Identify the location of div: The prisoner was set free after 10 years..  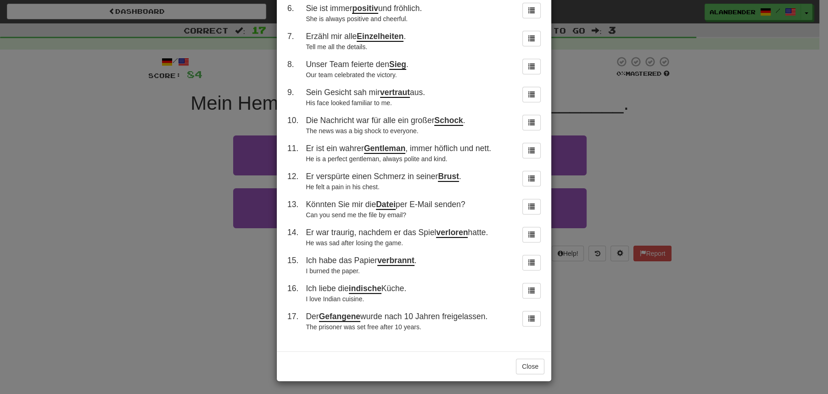
(409, 327).